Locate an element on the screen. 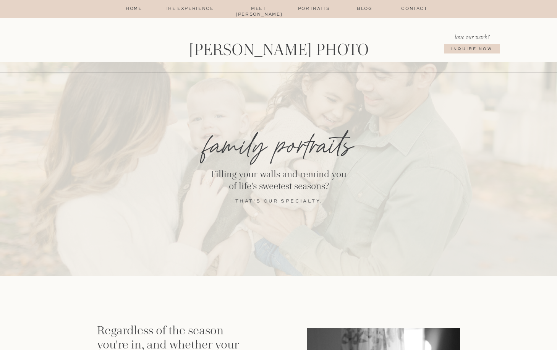 This screenshot has width=557, height=350. p: Portraits is located at coordinates (314, 9).